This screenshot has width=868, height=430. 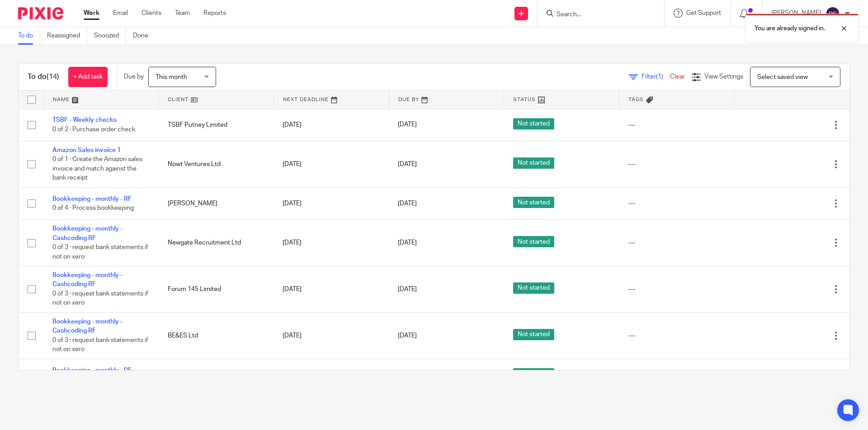 What do you see at coordinates (94, 209) in the screenshot?
I see `span: 0 of 4 · Process bookkeeping` at bounding box center [94, 209].